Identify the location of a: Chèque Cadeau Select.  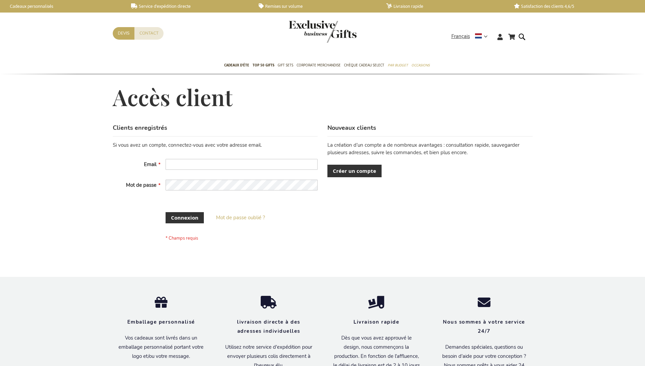
(364, 66).